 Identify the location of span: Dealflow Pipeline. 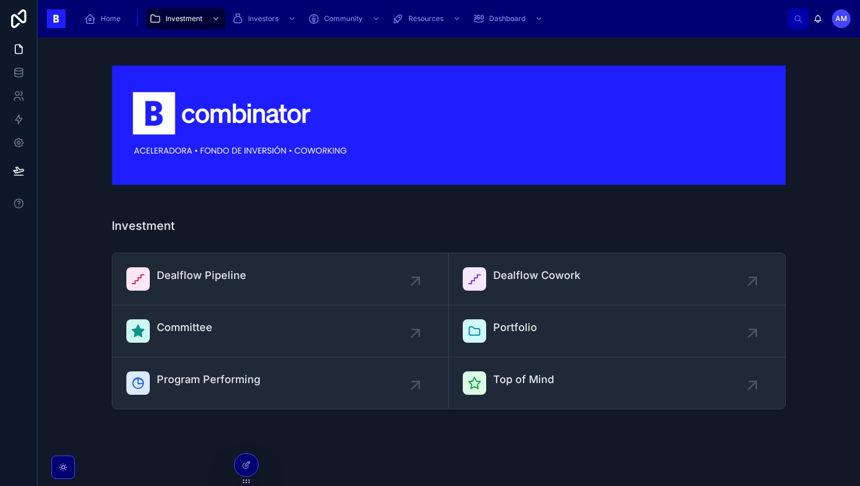
(201, 276).